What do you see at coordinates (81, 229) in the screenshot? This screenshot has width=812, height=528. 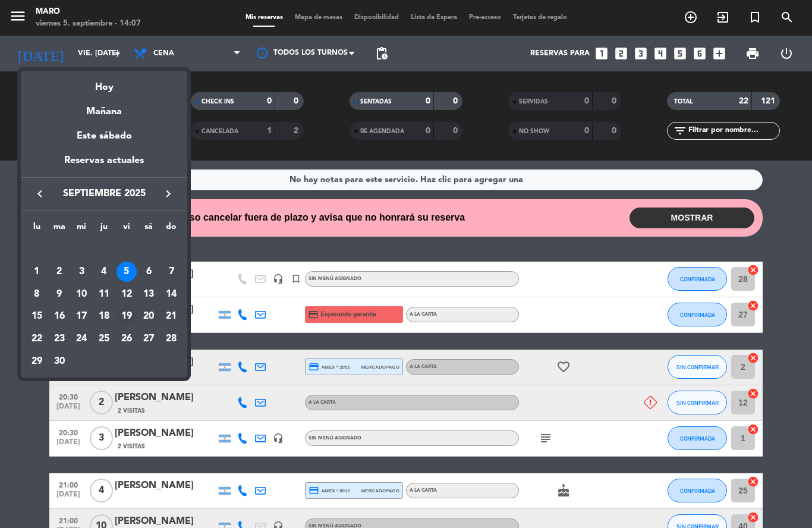 I see `th: miércoles` at bounding box center [81, 229].